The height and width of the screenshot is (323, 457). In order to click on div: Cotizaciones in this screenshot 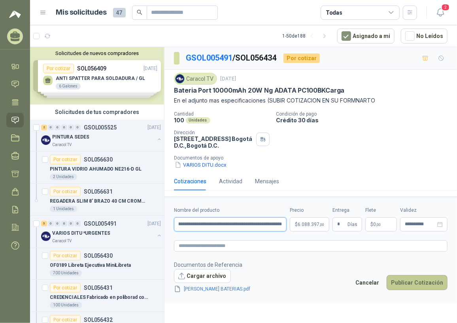, I will do `click(190, 181)`.